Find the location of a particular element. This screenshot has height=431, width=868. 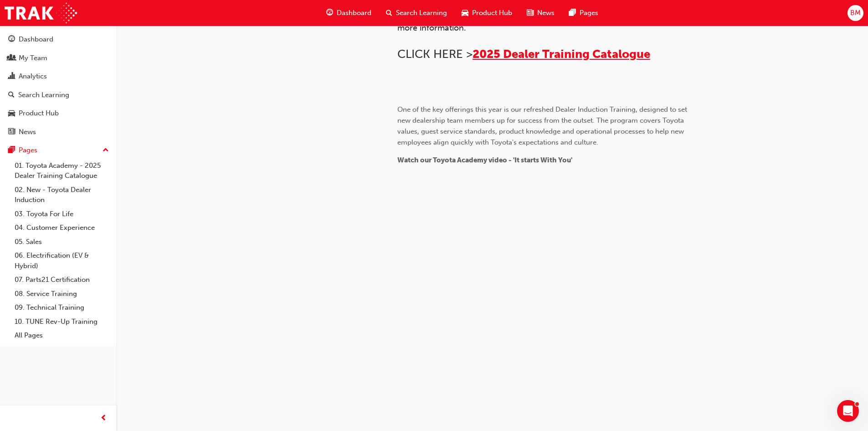

a: 2025 Dealer Training Catalogue is located at coordinates (561, 54).